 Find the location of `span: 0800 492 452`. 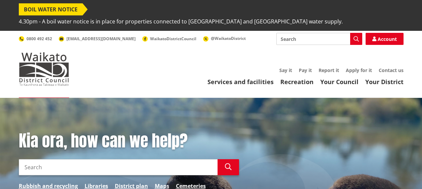

span: 0800 492 452 is located at coordinates (39, 39).